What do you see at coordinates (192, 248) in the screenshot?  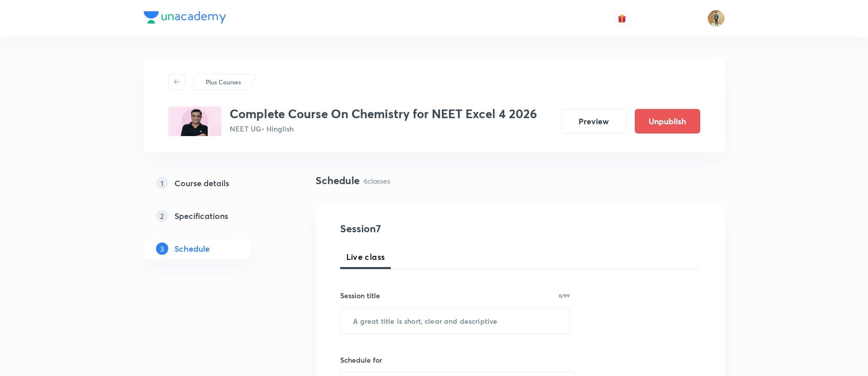 I see `h5: Schedule` at bounding box center [192, 248].